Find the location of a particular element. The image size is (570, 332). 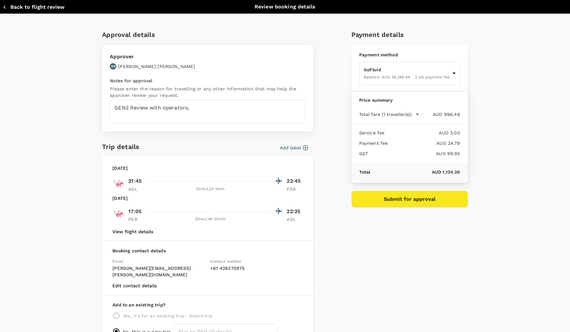

div: Direct , 4h 20min is located at coordinates (210, 219).